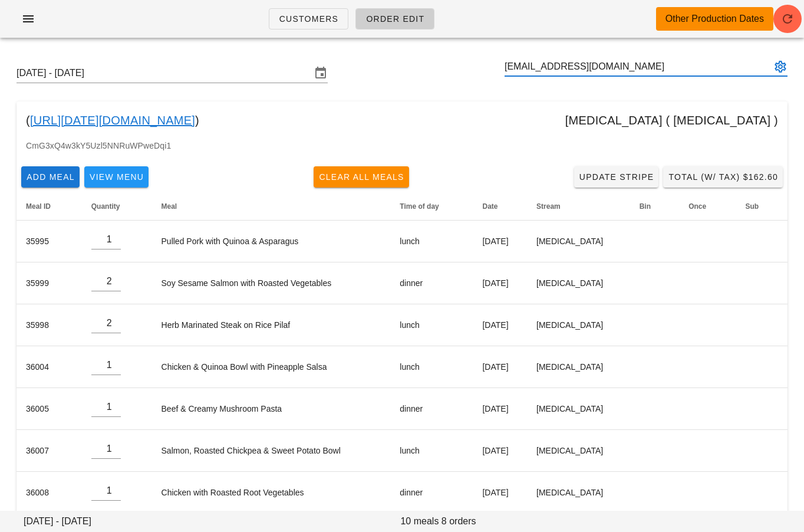 The width and height of the screenshot is (804, 532). I want to click on th: Meal: Not sorted. Activate to sort ascending., so click(271, 206).